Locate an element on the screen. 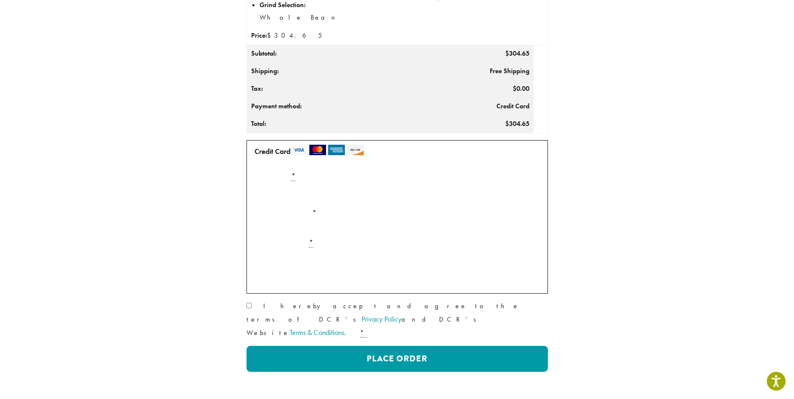  strong: Price: is located at coordinates (259, 35).